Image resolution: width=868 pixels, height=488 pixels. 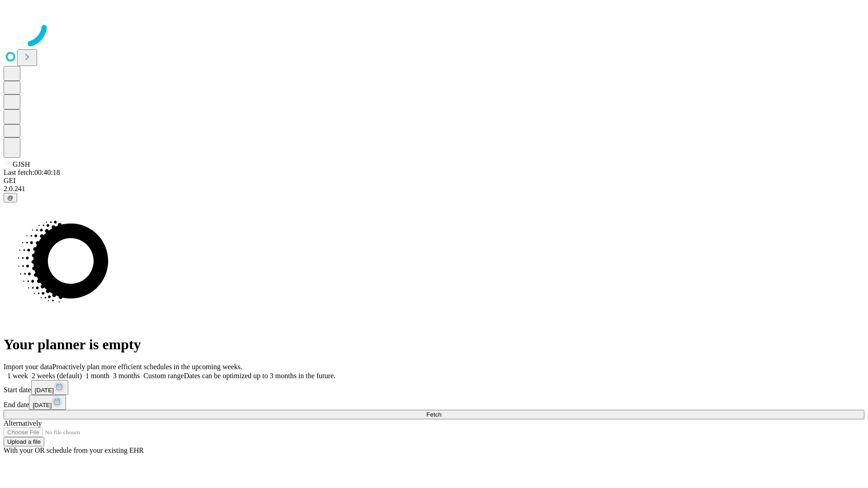 What do you see at coordinates (434, 402) in the screenshot?
I see `div: End date` at bounding box center [434, 402].